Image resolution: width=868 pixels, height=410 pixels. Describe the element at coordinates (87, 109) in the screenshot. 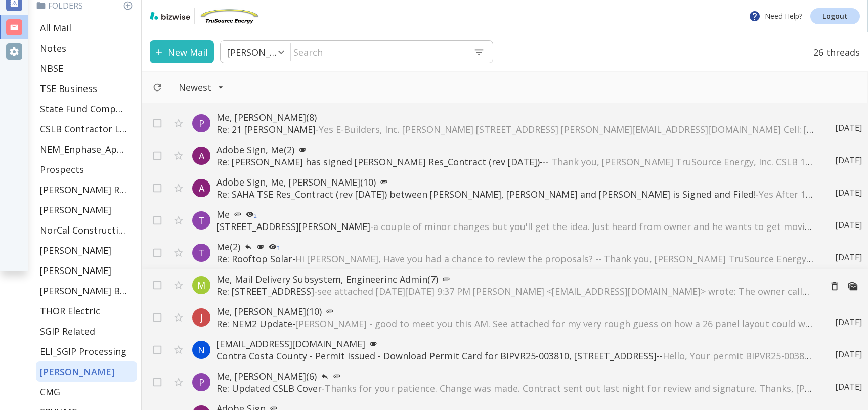

I see `div: State Fund Compensation` at that location.